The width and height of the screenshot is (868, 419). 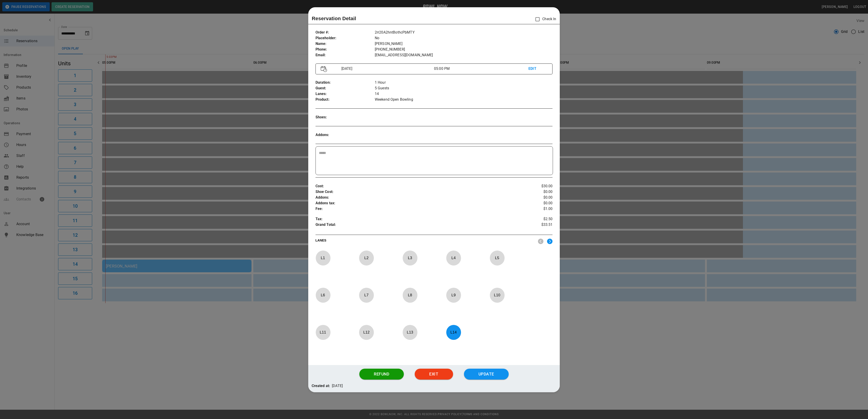 I want to click on p: 14, so click(x=464, y=94).